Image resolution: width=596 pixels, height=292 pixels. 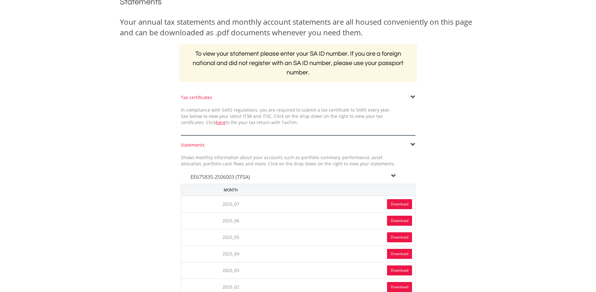 What do you see at coordinates (298, 63) in the screenshot?
I see `h2: To view your statement please enter your SA ID number. If you are a foreign national and did not ...` at bounding box center [298, 63].